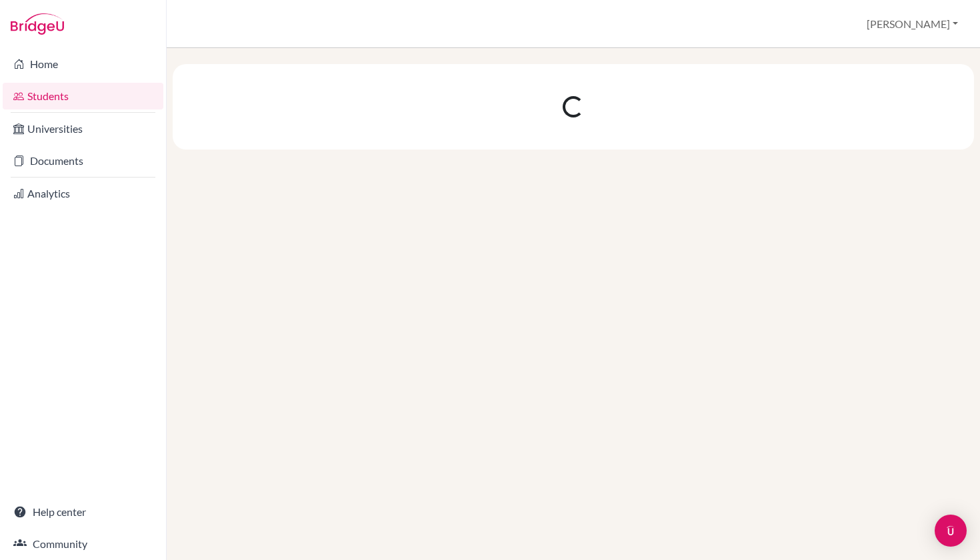  I want to click on a: Analytics, so click(83, 193).